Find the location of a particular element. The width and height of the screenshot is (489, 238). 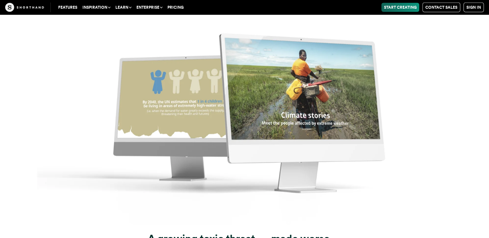

a: Sign in is located at coordinates (473, 7).